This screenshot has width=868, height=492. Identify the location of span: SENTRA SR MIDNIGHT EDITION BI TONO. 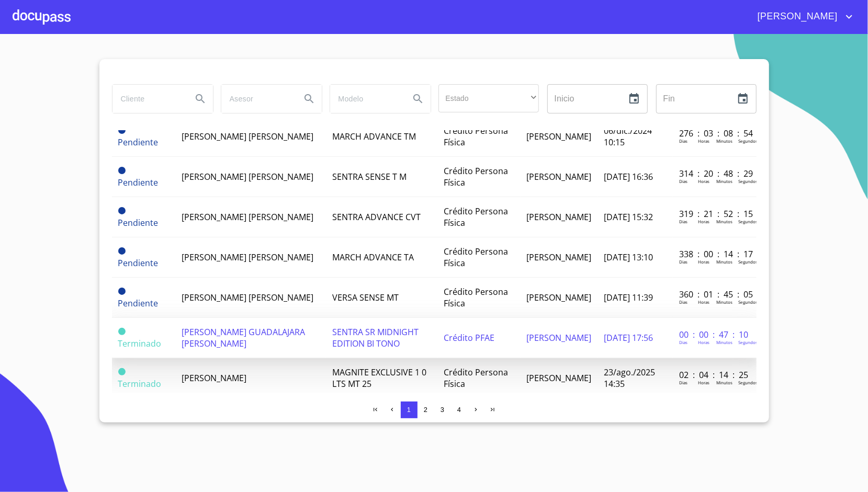
(375, 338).